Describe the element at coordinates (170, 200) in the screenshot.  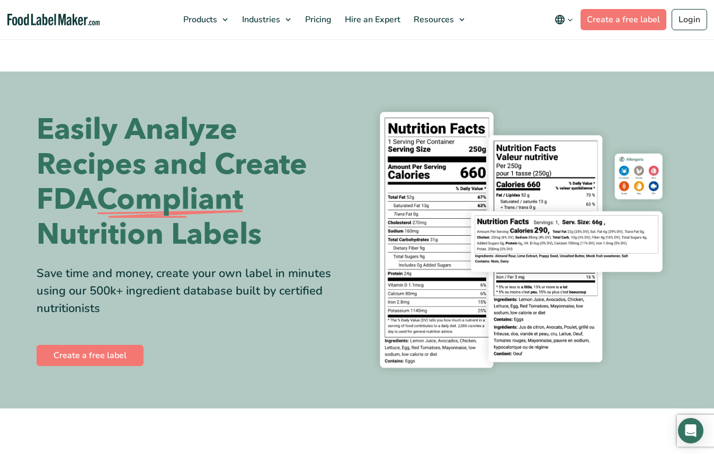
I see `span: Compliant` at that location.